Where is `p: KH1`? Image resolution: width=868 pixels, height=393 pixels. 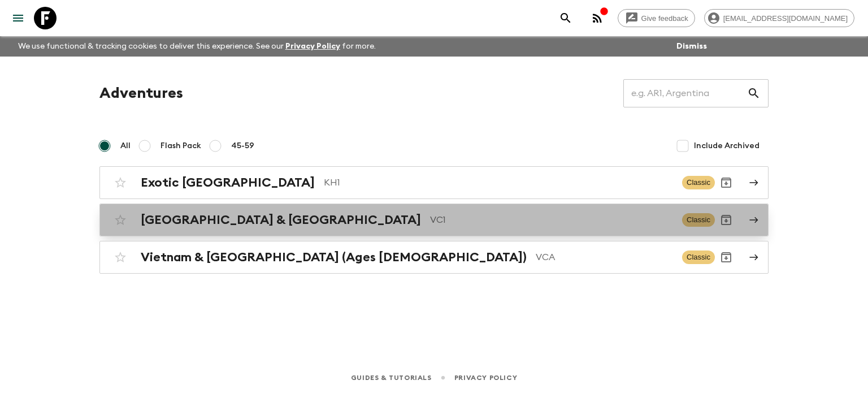 p: KH1 is located at coordinates (499, 183).